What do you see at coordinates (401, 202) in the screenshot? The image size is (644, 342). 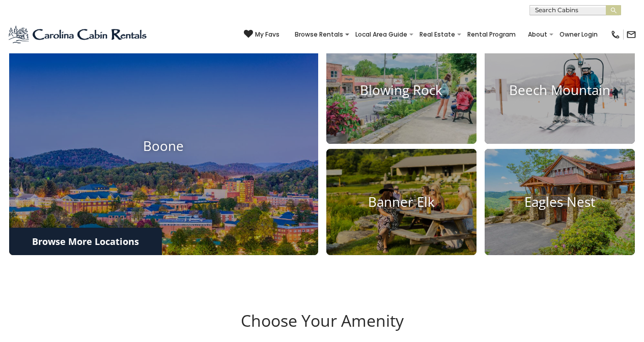 I see `h4: Banner Elk` at bounding box center [401, 202].